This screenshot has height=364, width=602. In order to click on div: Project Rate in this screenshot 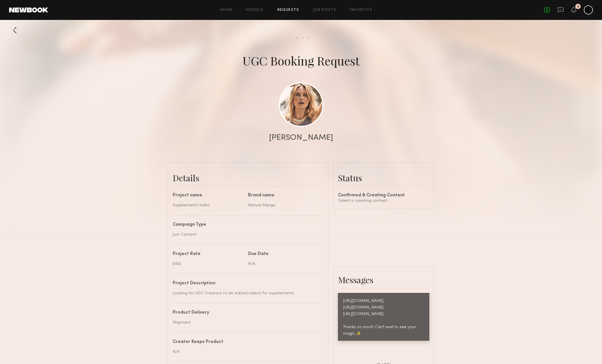, I will do `click(208, 254)`.